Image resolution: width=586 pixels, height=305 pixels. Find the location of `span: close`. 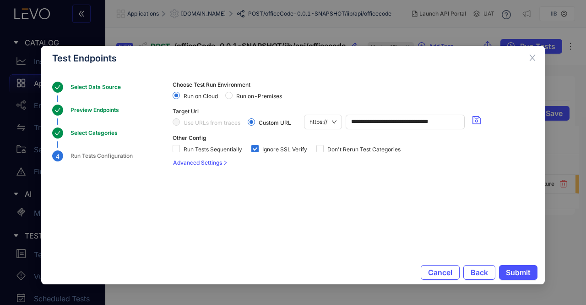

span: close is located at coordinates (533, 58).